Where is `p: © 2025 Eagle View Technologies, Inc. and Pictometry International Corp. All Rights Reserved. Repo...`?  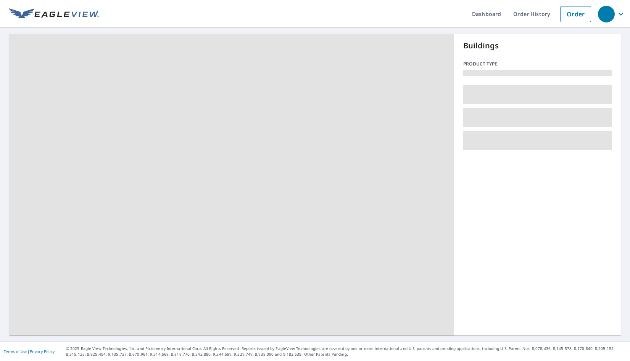
p: © 2025 Eagle View Technologies, Inc. and Pictometry International Corp. All Rights Reserved. Repo... is located at coordinates (346, 352).